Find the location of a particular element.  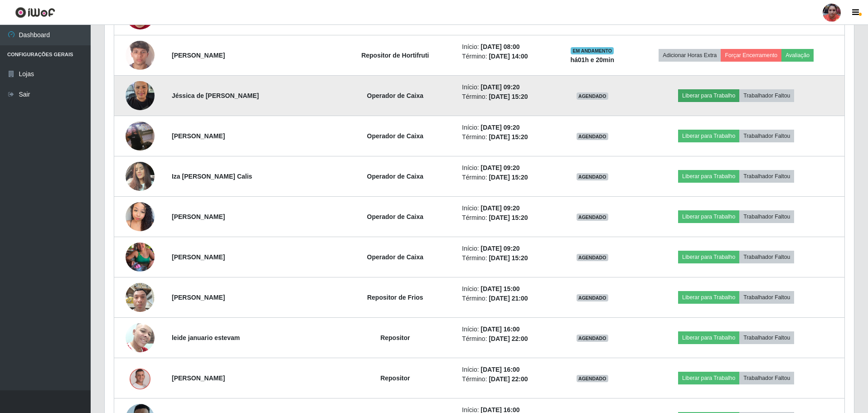

button: Avaliação is located at coordinates (797, 55).